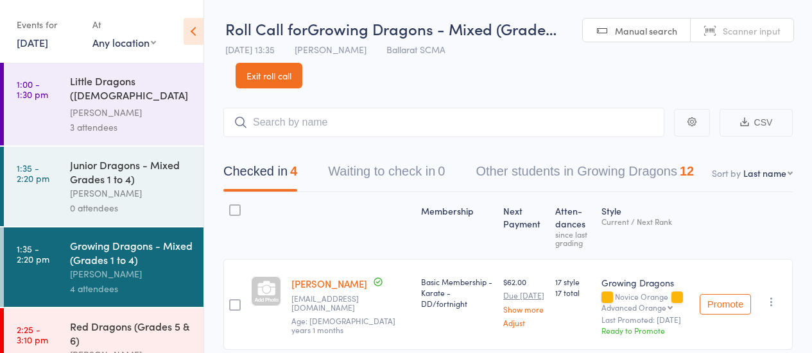 This screenshot has height=353, width=812. Describe the element at coordinates (645, 302) in the screenshot. I see `div: Novice Orange` at that location.